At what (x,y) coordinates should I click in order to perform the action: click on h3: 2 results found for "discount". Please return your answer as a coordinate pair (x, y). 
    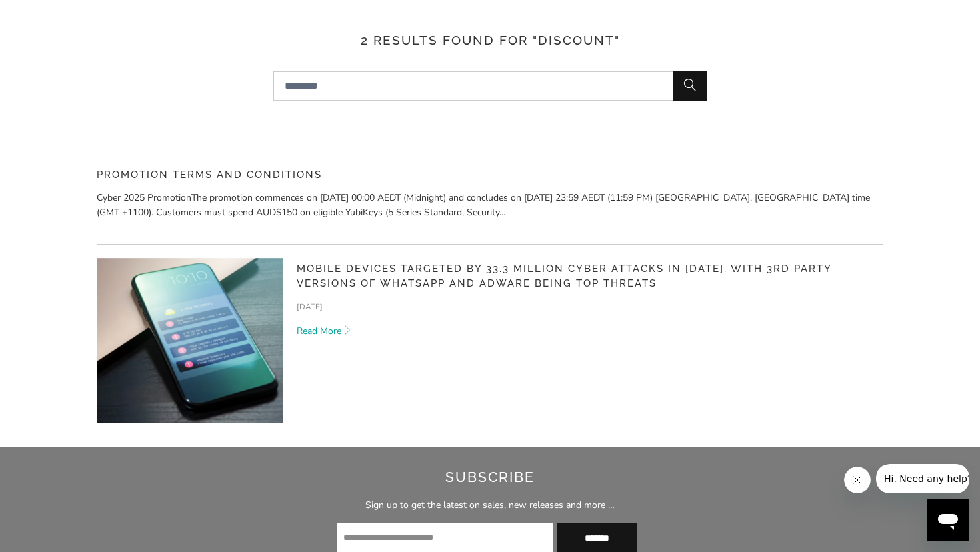
    Looking at the image, I should click on (490, 40).